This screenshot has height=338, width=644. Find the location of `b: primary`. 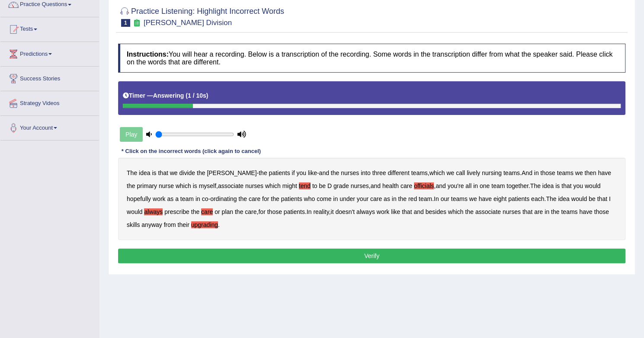

b: primary is located at coordinates (147, 186).